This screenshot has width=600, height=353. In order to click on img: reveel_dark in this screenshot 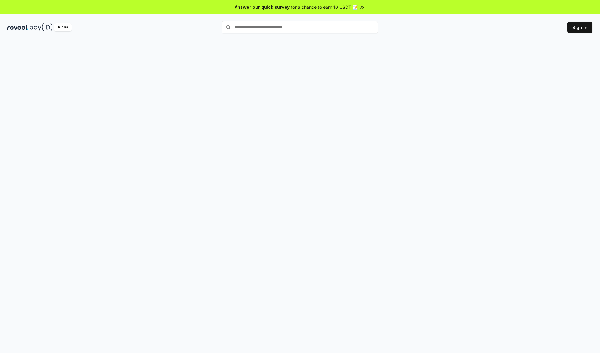, I will do `click(18, 27)`.